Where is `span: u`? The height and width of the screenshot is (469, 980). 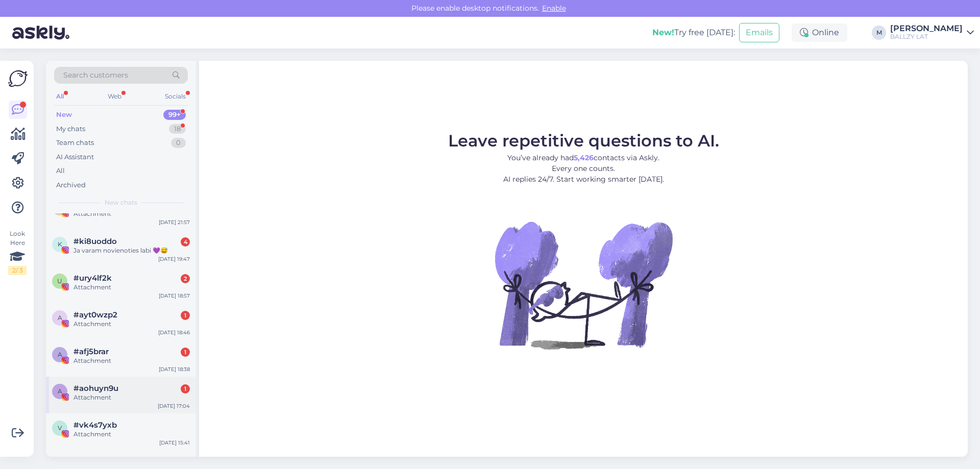
span: u is located at coordinates (59, 281).